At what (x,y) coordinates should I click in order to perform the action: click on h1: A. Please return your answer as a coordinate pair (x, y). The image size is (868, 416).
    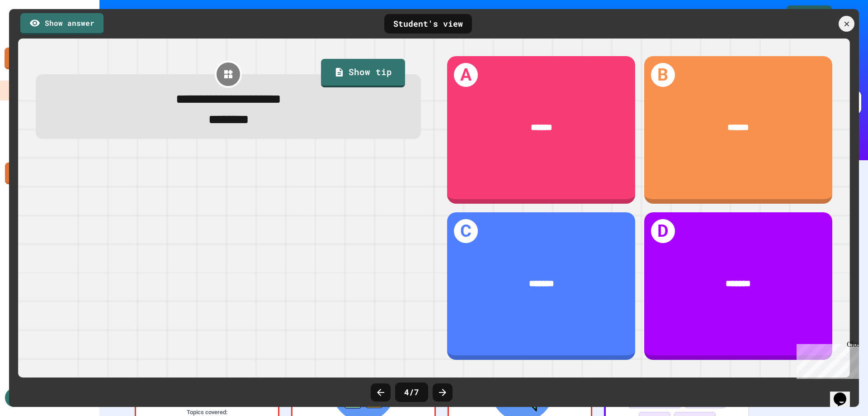
    Looking at the image, I should click on (465, 75).